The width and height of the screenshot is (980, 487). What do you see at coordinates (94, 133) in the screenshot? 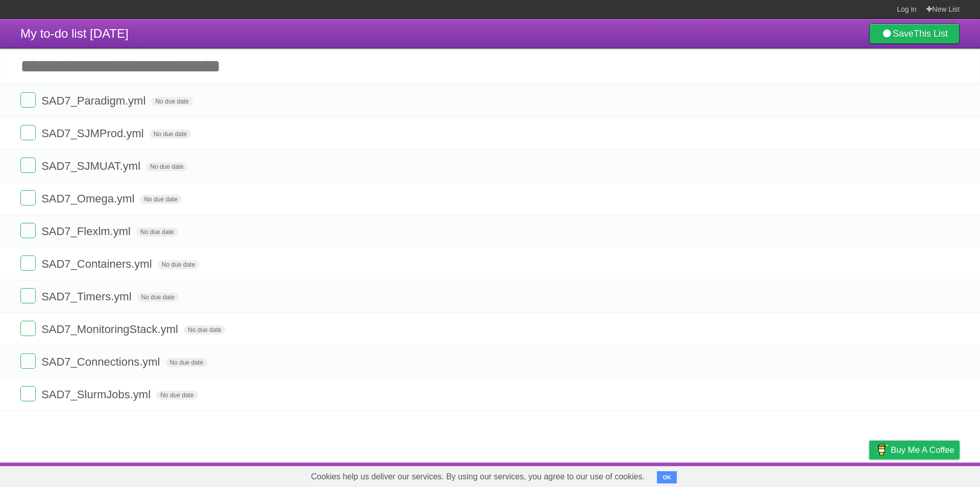
I see `span: SAD7_SJMProd.yml` at bounding box center [94, 133].